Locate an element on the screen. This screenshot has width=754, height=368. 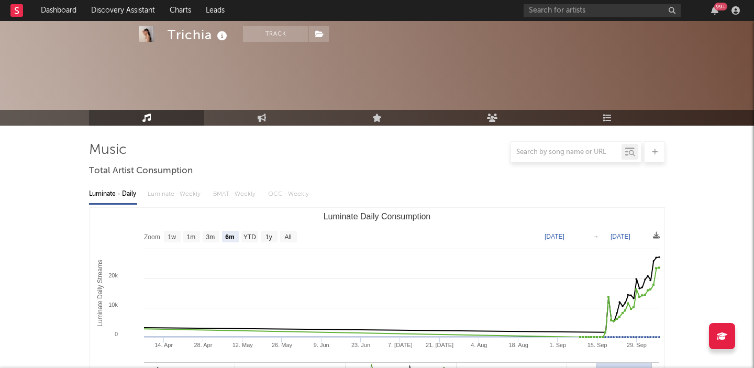
text: 0 is located at coordinates (116, 334).